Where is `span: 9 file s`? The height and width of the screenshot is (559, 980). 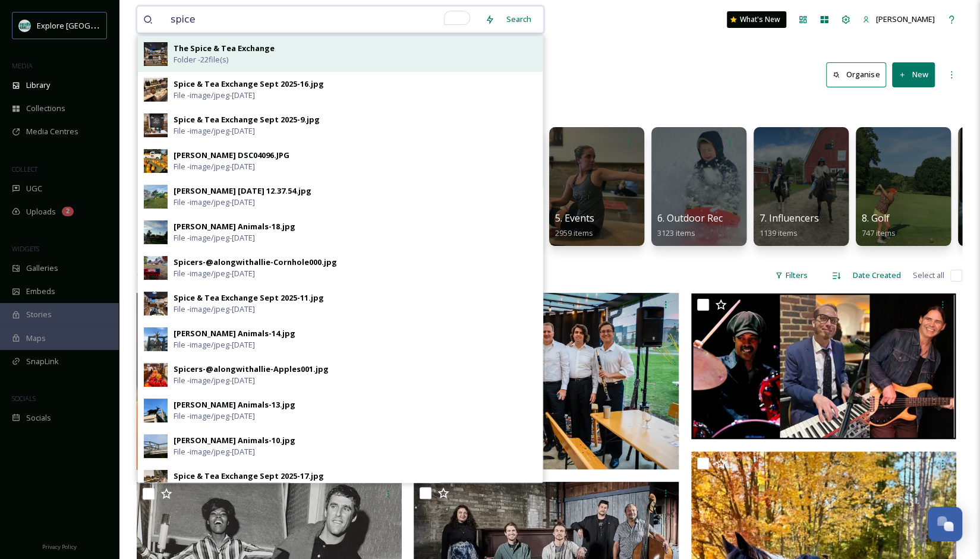 span: 9 file s is located at coordinates (147, 275).